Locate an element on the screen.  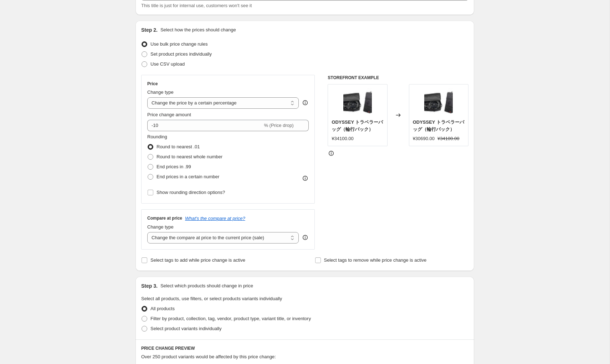
strike: ¥34100.00 is located at coordinates (448, 138).